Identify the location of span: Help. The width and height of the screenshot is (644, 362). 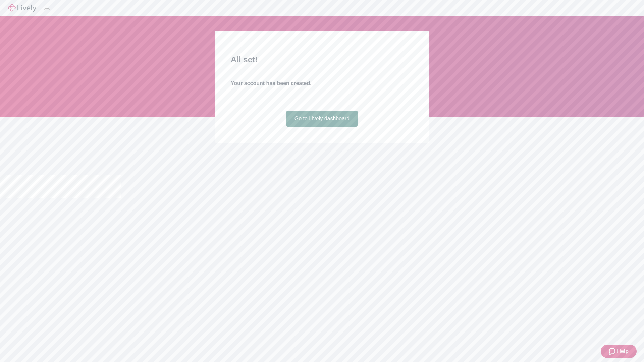
(623, 352).